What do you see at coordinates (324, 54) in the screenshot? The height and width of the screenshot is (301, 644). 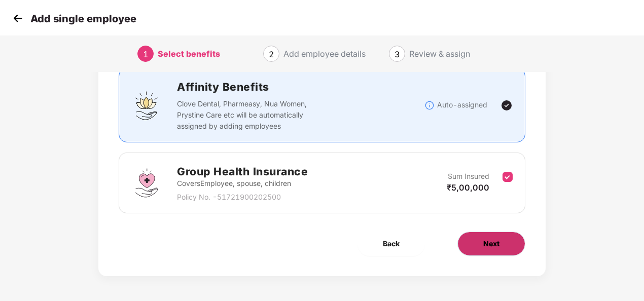 I see `div: Add employee details` at bounding box center [324, 54].